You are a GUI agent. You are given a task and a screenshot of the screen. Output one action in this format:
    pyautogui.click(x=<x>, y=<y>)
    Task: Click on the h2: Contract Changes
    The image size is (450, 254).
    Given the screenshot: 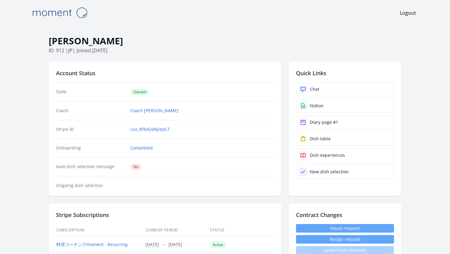 What is the action you would take?
    pyautogui.click(x=345, y=215)
    